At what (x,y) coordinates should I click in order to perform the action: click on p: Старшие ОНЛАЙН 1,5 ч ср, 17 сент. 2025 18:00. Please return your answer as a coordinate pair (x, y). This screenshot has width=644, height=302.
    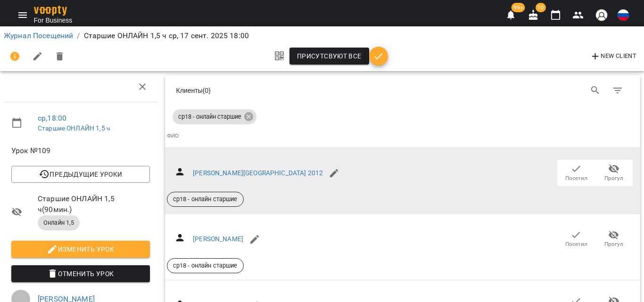
    Looking at the image, I should click on (167, 36).